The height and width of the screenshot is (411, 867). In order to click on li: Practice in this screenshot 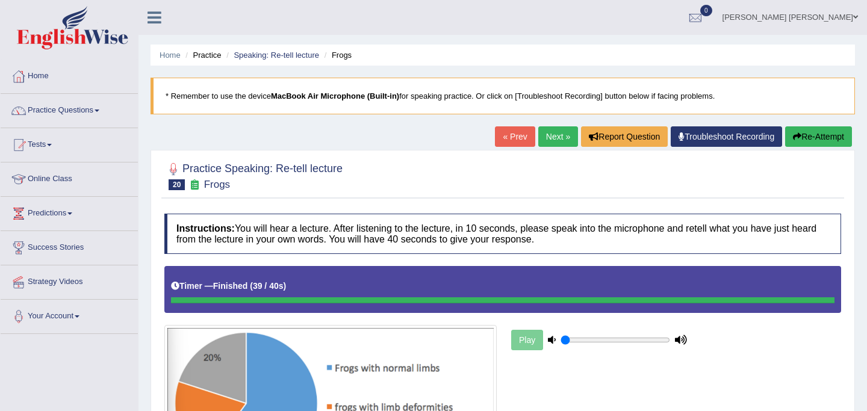, I will do `click(202, 55)`.